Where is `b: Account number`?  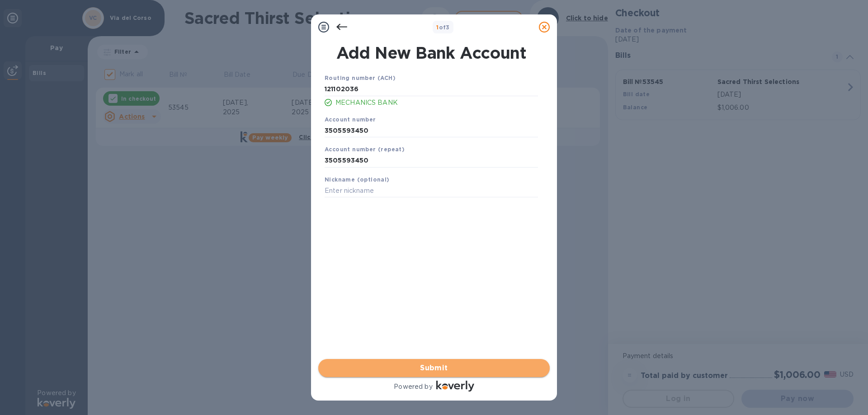 b: Account number is located at coordinates (350, 119).